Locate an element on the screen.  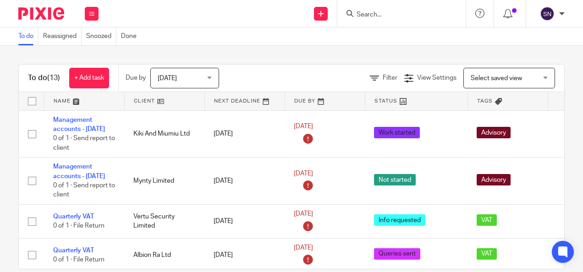
td: Vertu Security Limited is located at coordinates (164, 222).